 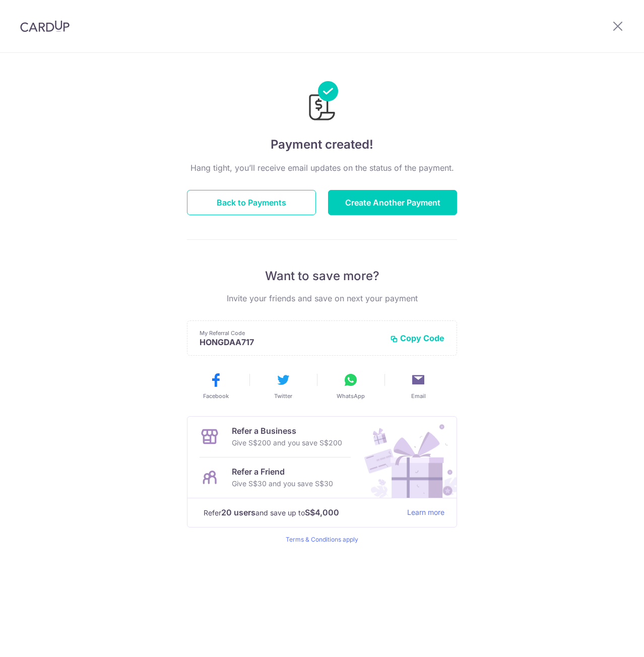 I want to click on p: Give S$200 and you save S$200, so click(x=287, y=443).